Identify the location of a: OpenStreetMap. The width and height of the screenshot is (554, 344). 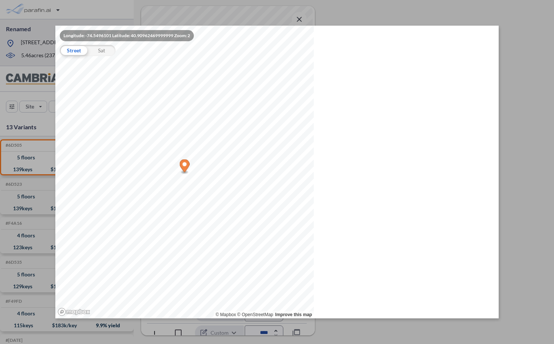
(255, 315).